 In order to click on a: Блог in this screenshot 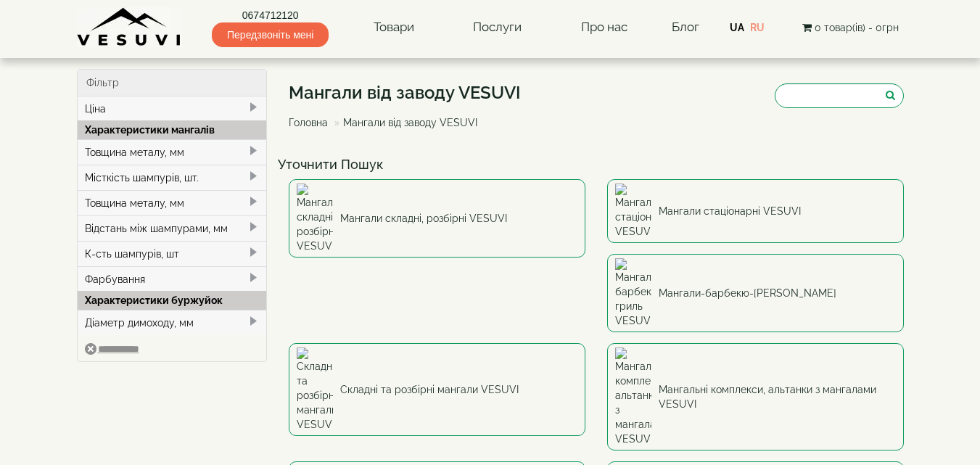, I will do `click(685, 27)`.